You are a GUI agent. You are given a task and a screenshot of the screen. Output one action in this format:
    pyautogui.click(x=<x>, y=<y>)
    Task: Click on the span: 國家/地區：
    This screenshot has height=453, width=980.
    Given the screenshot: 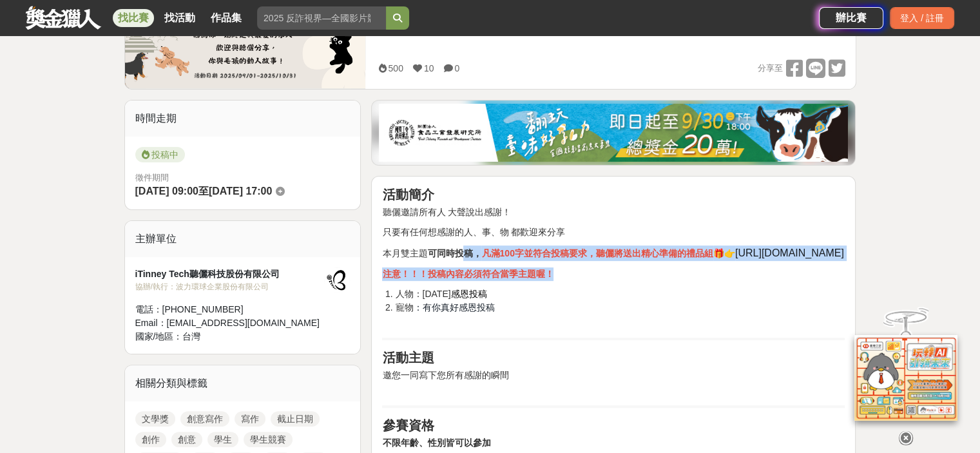 What is the action you would take?
    pyautogui.click(x=159, y=336)
    